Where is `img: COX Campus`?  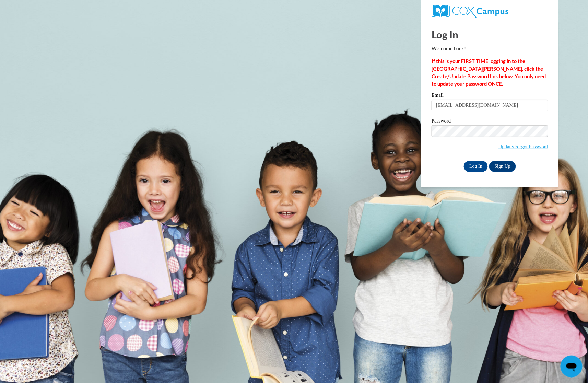
img: COX Campus is located at coordinates (470, 11).